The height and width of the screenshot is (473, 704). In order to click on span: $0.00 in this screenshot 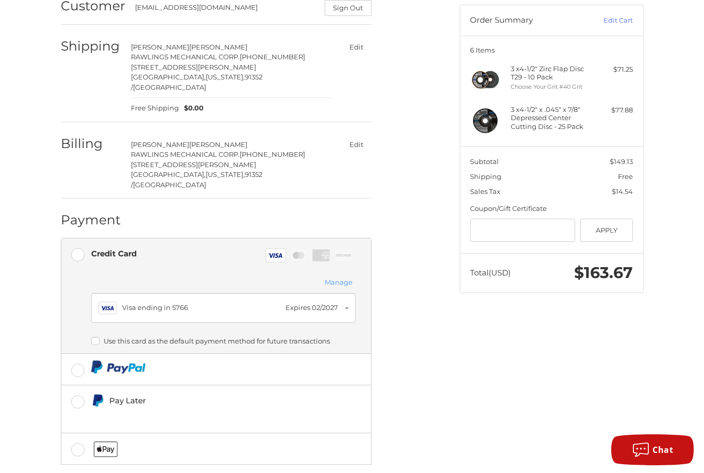, I will do `click(191, 108)`.